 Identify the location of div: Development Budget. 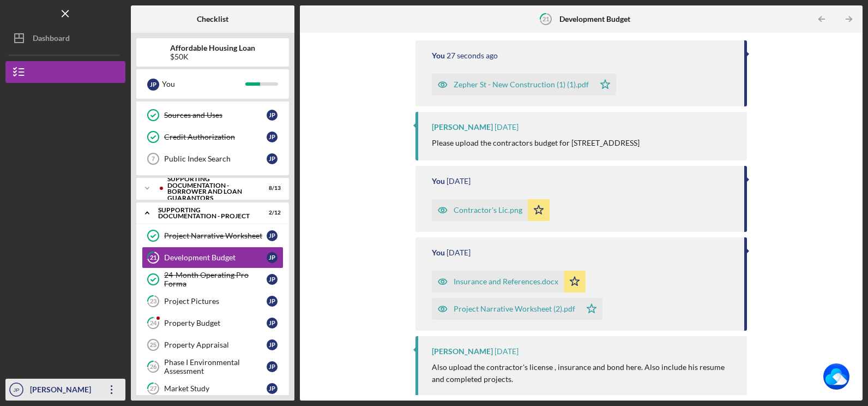
(216, 257).